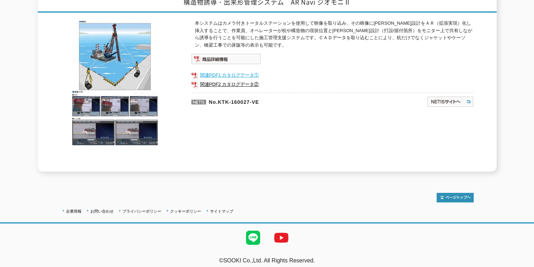  Describe the element at coordinates (142, 211) in the screenshot. I see `a: プライバシーポリシー` at that location.